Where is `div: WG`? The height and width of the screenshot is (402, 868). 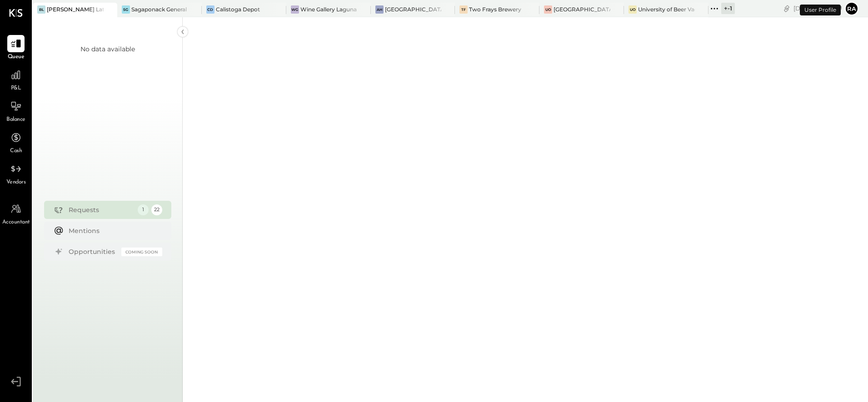
div: WG is located at coordinates (295, 10).